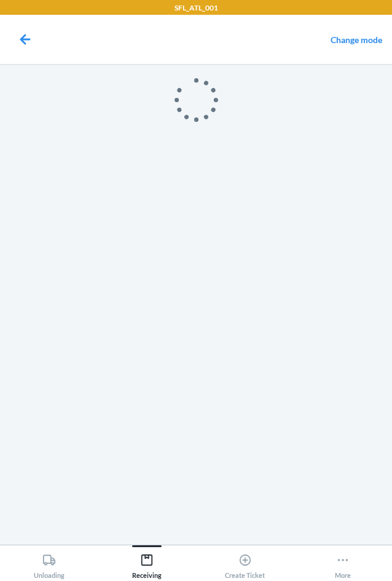  Describe the element at coordinates (244, 563) in the screenshot. I see `div: Create Ticket` at that location.